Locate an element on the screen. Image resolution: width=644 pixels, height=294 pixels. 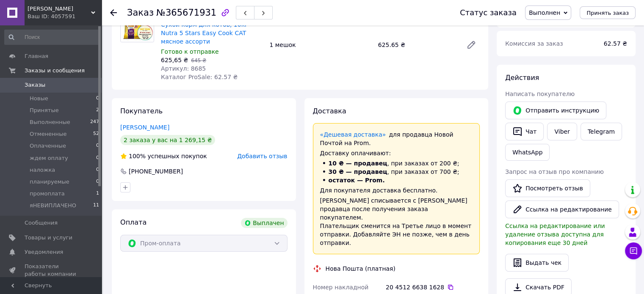
span: Каталог ProSale: 62.57 ₴ is located at coordinates (199, 77).